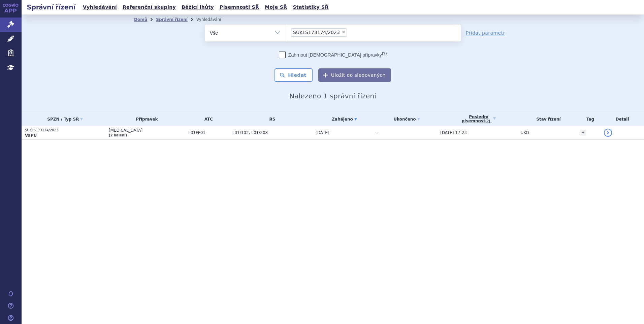 The height and width of the screenshot is (324, 644). What do you see at coordinates (239, 7) in the screenshot?
I see `a: Písemnosti SŘ` at bounding box center [239, 7].